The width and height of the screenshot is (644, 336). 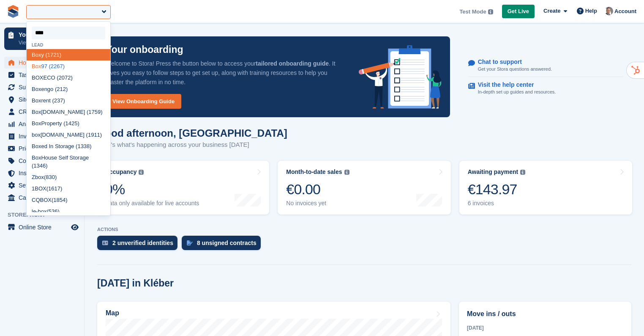 I want to click on p: View next steps, so click(x=43, y=43).